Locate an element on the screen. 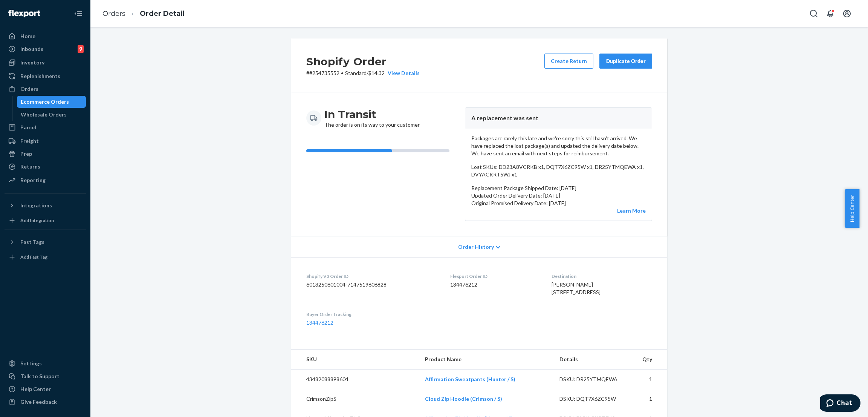 This screenshot has height=417, width=868. dd: 134476212 is located at coordinates (495, 285).